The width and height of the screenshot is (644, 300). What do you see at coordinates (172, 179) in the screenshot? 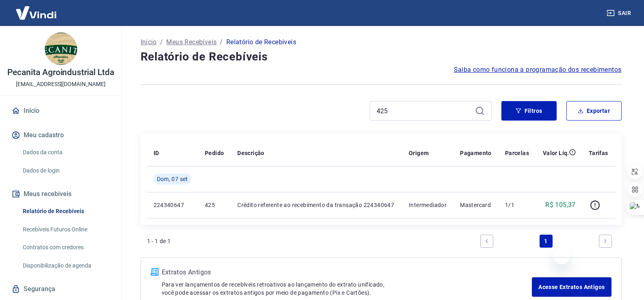
I see `span: Dom, 07 set` at bounding box center [172, 179].